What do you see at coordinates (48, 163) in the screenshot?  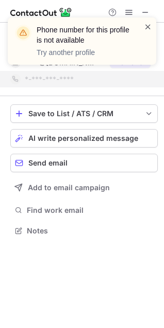 I see `span: Send email` at bounding box center [48, 163].